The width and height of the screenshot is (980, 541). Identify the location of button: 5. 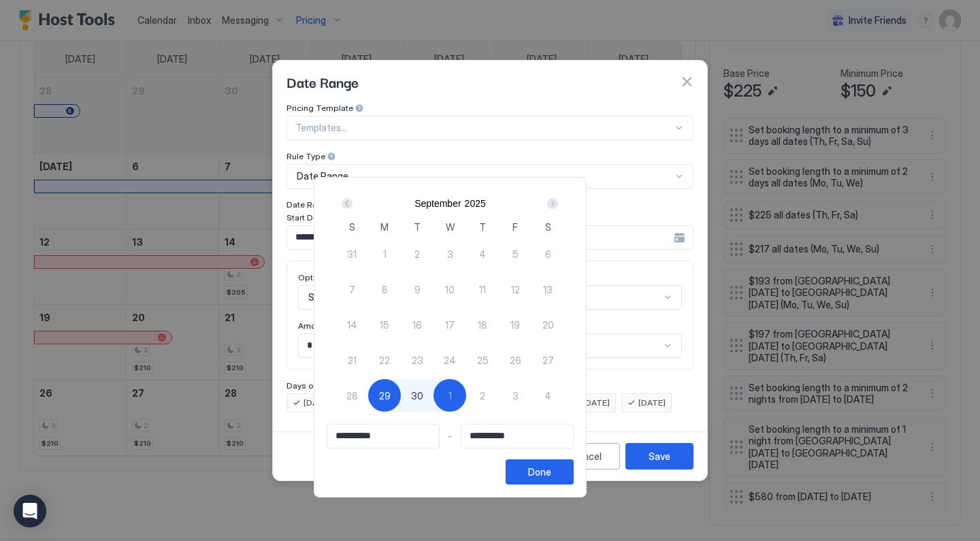
(515, 254).